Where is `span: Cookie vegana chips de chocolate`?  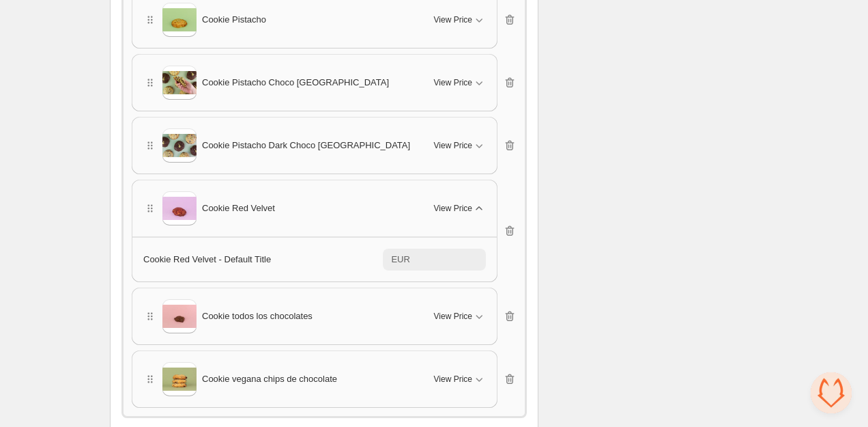 span: Cookie vegana chips de chocolate is located at coordinates (269, 379).